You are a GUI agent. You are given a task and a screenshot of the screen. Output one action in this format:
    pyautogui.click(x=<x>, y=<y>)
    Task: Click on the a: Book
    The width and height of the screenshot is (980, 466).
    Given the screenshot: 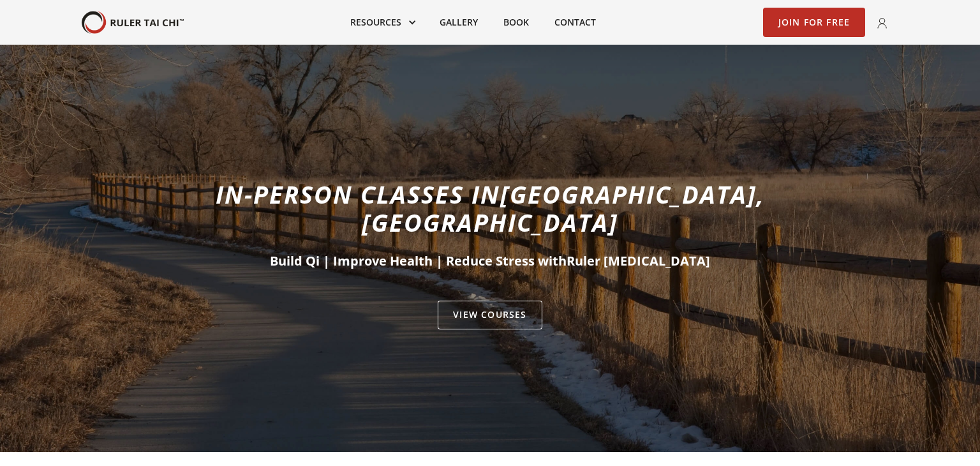 What is the action you would take?
    pyautogui.click(x=516, y=22)
    